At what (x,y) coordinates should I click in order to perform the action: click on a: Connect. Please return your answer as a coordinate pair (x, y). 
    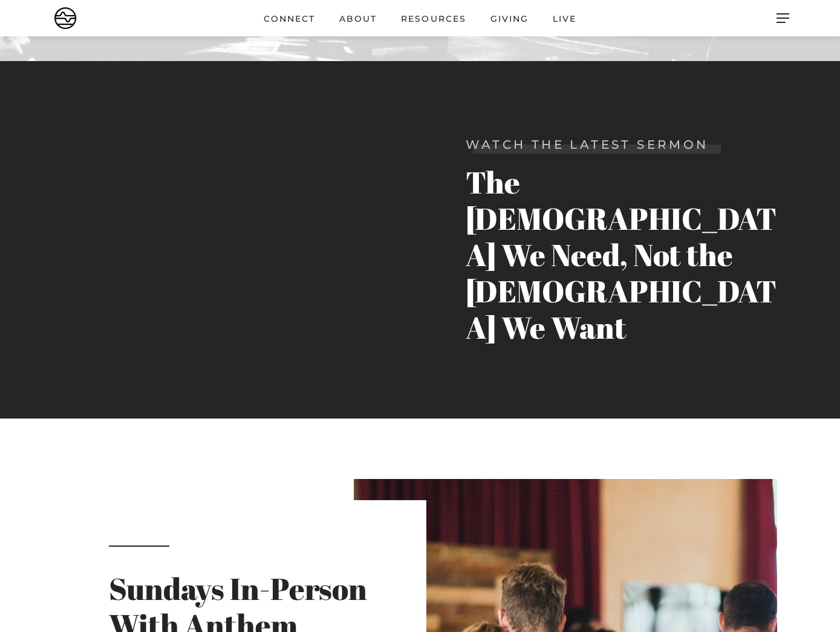
    Looking at the image, I should click on (289, 18).